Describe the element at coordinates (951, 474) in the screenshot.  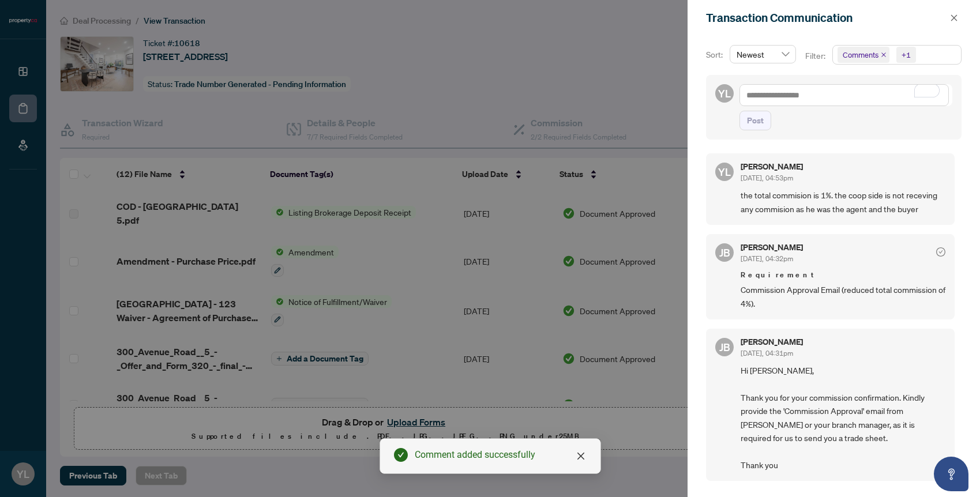
I see `button: Open asap` at that location.